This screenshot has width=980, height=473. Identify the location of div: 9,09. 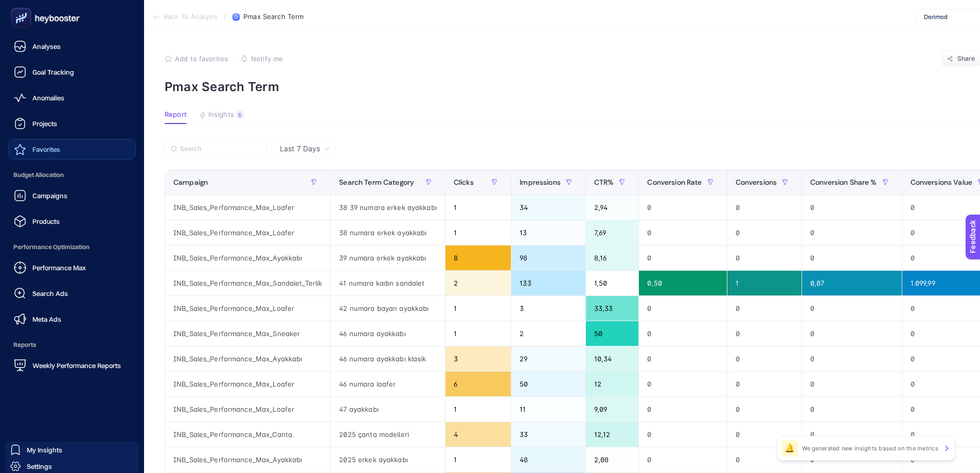
(612, 409).